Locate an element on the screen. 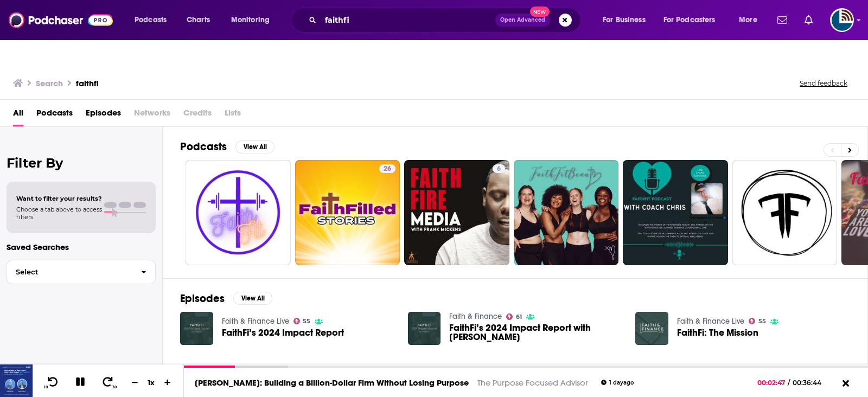  span: Lists is located at coordinates (233, 115).